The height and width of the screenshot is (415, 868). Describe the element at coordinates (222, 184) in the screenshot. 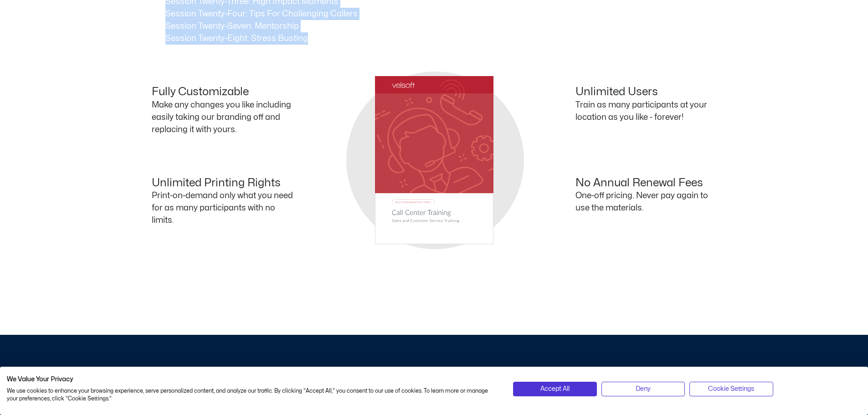

I see `h4: Unlimited Printing Rights` at that location.